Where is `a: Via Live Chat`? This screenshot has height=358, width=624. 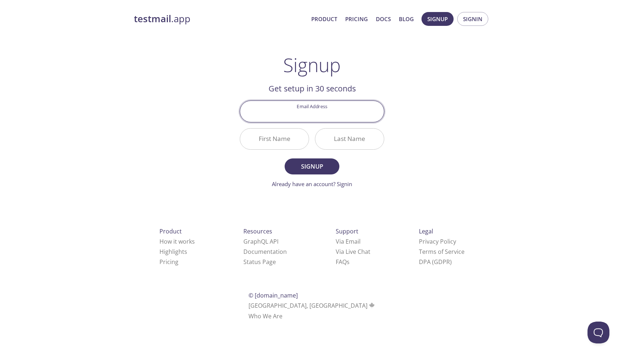 a: Via Live Chat is located at coordinates (353, 252).